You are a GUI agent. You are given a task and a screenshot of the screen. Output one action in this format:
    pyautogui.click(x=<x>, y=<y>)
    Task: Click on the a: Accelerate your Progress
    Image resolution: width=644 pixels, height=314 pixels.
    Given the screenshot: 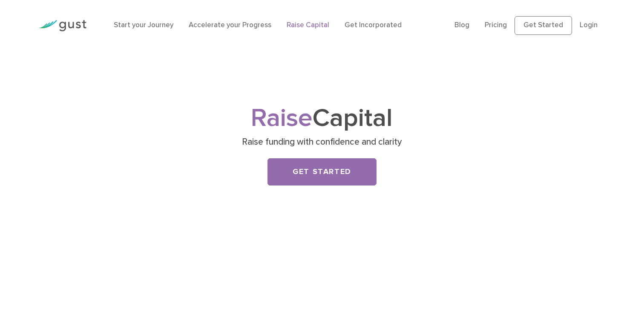 What is the action you would take?
    pyautogui.click(x=230, y=25)
    